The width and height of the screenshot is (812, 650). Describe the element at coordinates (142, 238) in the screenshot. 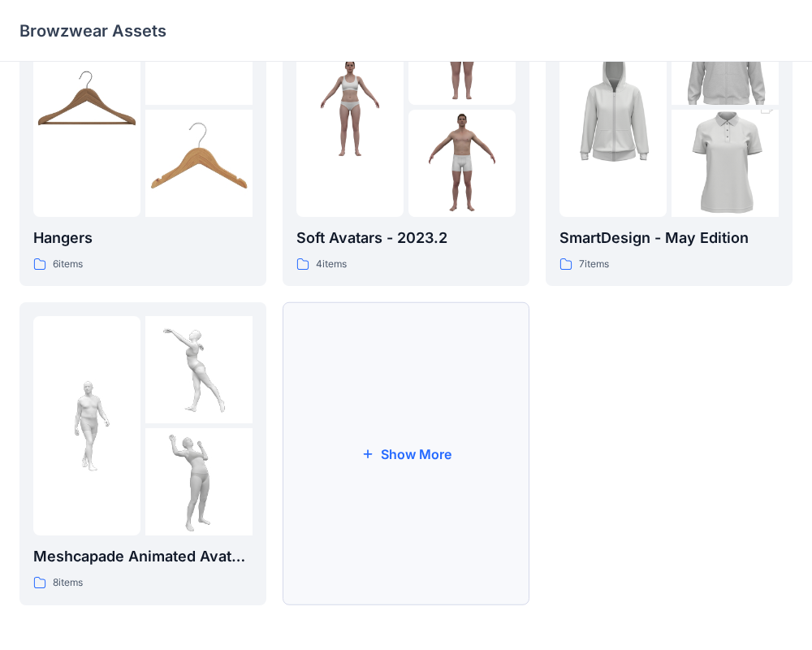

I see `p: Hangers` at that location.